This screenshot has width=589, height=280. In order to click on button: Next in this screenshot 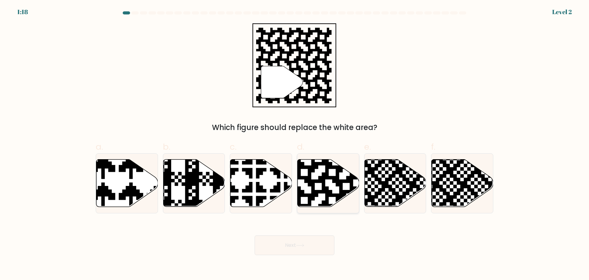, I will do `click(295, 245)`.